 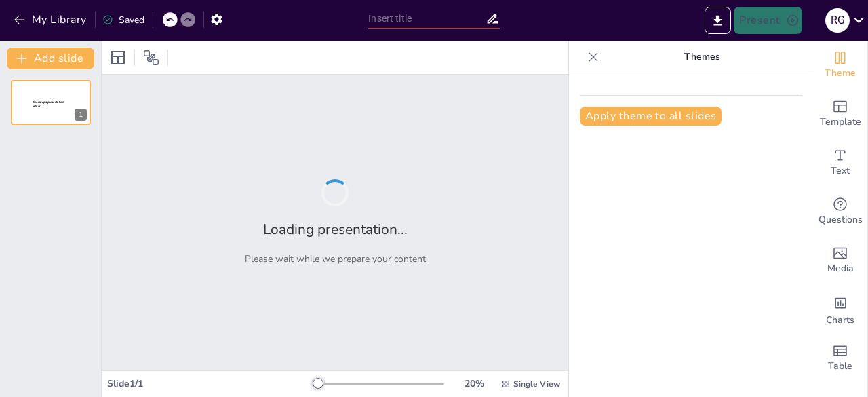 I want to click on button: Apply theme to all slides, so click(x=650, y=116).